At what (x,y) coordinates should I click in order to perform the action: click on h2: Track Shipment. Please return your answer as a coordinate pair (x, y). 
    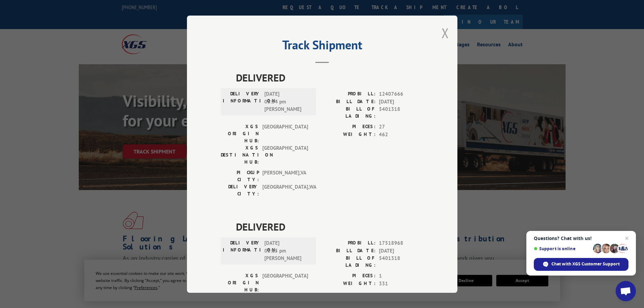
    Looking at the image, I should click on (322, 47).